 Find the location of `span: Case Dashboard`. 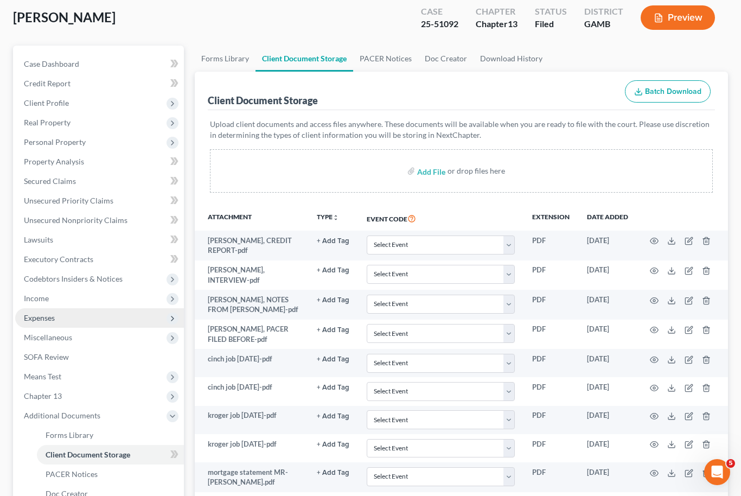

span: Case Dashboard is located at coordinates (52, 64).